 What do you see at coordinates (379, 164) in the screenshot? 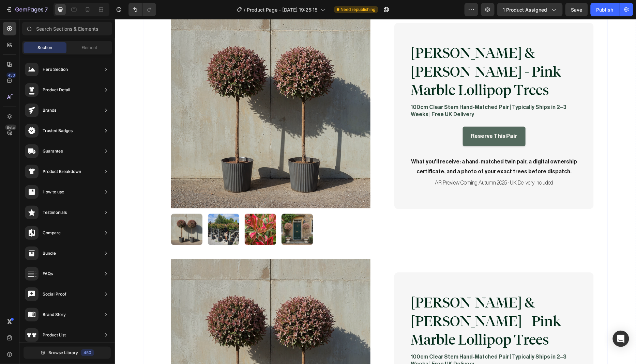
I see `p: AR Preview Coming Autumn 2025 · UK Delivery Included` at bounding box center [379, 164].